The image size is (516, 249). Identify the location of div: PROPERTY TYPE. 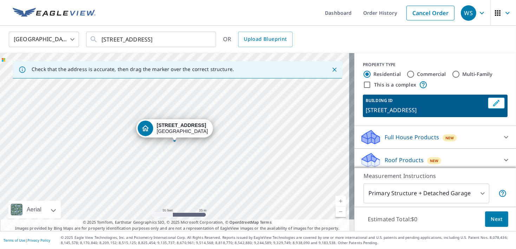
(435, 65).